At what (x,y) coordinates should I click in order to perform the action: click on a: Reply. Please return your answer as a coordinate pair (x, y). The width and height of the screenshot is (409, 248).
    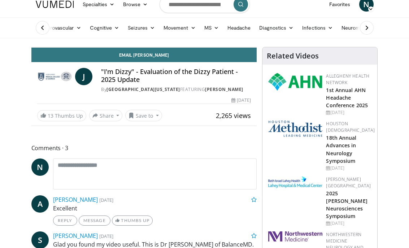
    Looking at the image, I should click on (65, 220).